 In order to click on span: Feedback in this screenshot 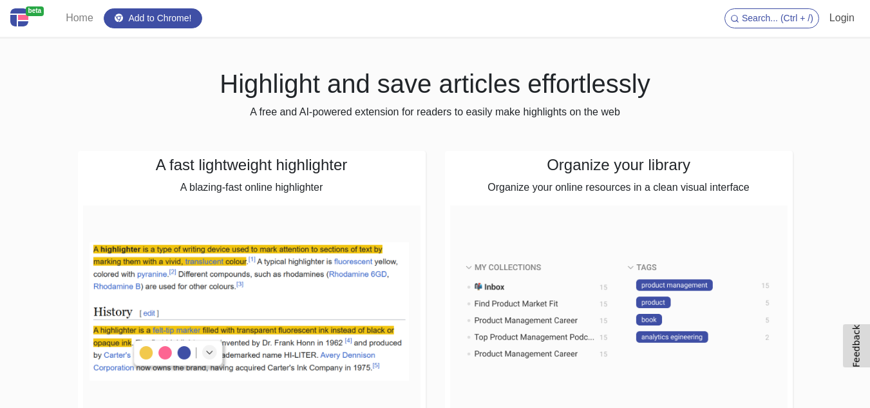, I will do `click(856, 345)`.